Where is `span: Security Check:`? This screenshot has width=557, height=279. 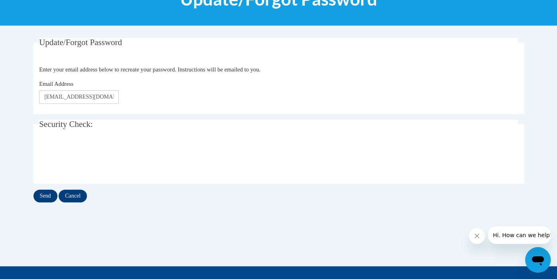
span: Security Check: is located at coordinates (66, 124).